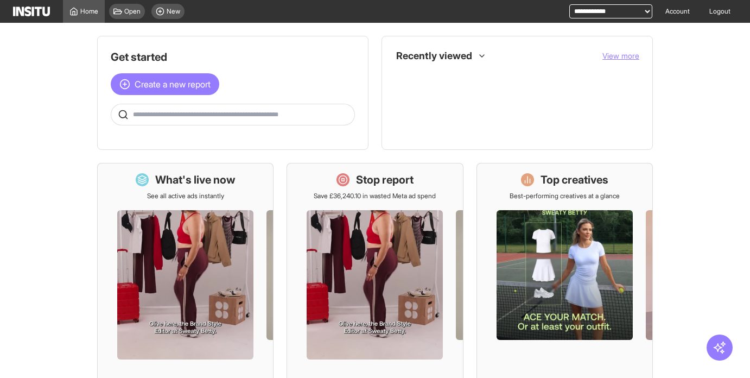  I want to click on h1: Top creatives, so click(574, 180).